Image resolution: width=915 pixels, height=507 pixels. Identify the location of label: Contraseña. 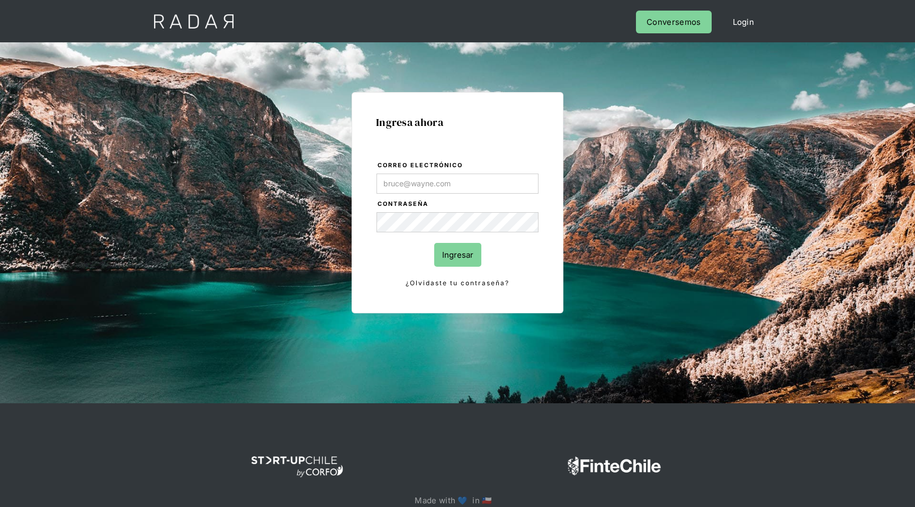
(458, 204).